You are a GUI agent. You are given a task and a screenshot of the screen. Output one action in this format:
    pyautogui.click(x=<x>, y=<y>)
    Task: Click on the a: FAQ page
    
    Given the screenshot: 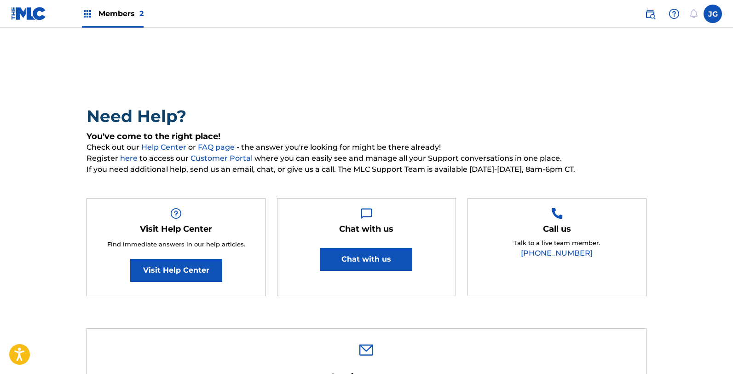 What is the action you would take?
    pyautogui.click(x=217, y=147)
    